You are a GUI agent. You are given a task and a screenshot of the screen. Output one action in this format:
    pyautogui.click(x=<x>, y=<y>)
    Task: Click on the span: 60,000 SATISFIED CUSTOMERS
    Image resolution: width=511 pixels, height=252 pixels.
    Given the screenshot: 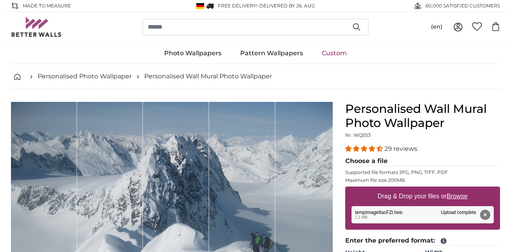 What is the action you would take?
    pyautogui.click(x=463, y=6)
    